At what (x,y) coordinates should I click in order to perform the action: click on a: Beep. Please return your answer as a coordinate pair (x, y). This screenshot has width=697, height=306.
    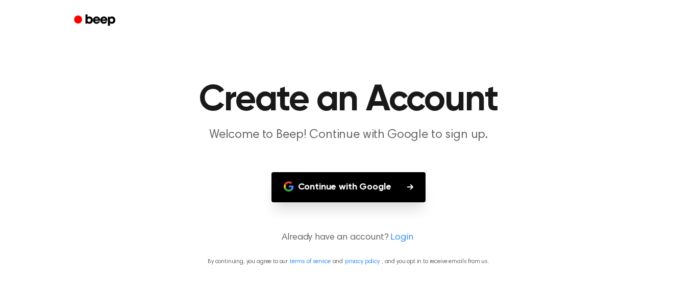
    Looking at the image, I should click on (95, 20).